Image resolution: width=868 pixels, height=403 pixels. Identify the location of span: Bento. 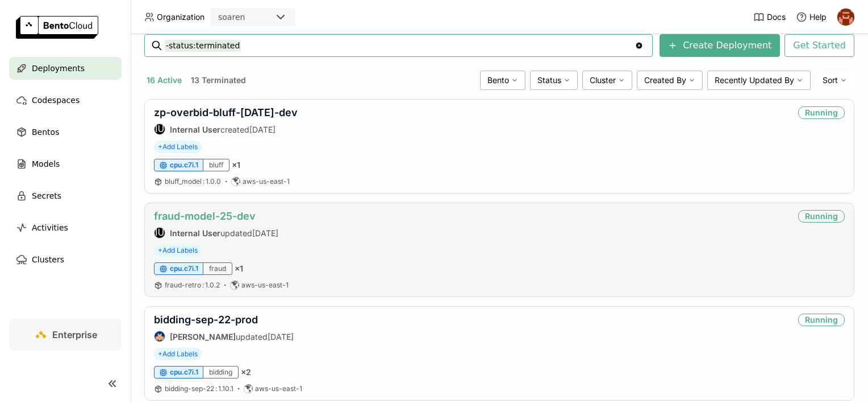
(499, 80).